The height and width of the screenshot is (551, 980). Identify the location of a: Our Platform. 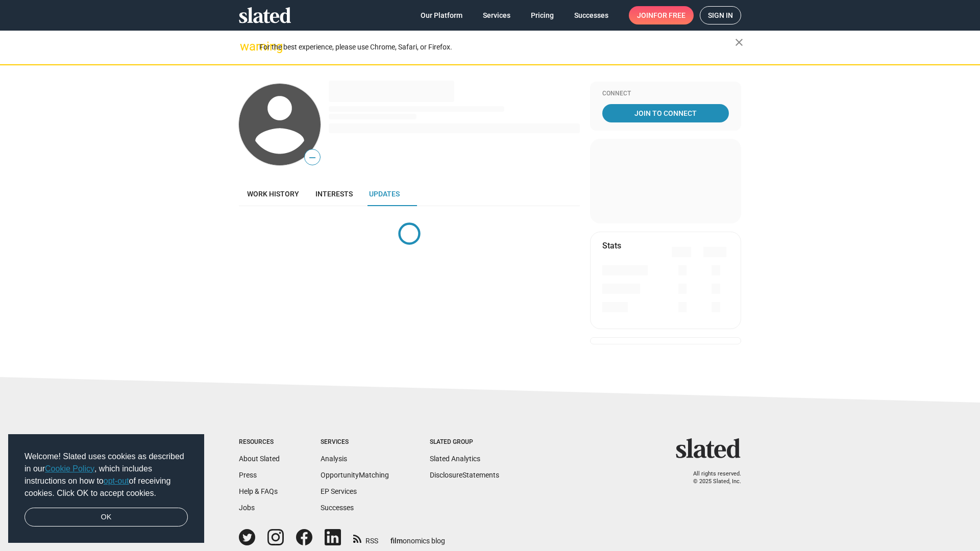
(442, 15).